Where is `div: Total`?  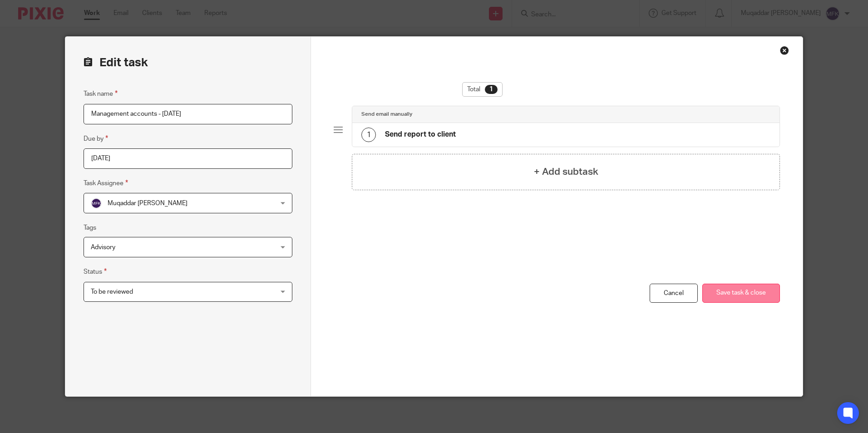
div: Total is located at coordinates (482, 90).